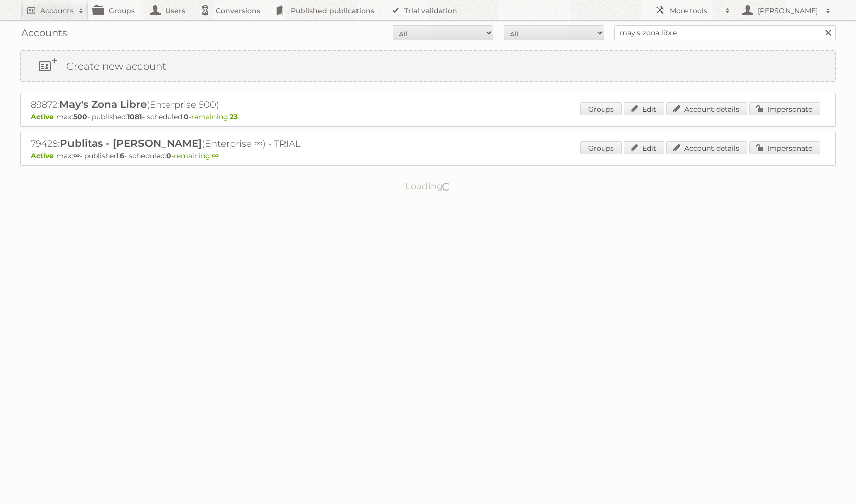  Describe the element at coordinates (428, 186) in the screenshot. I see `p: Loading` at that location.